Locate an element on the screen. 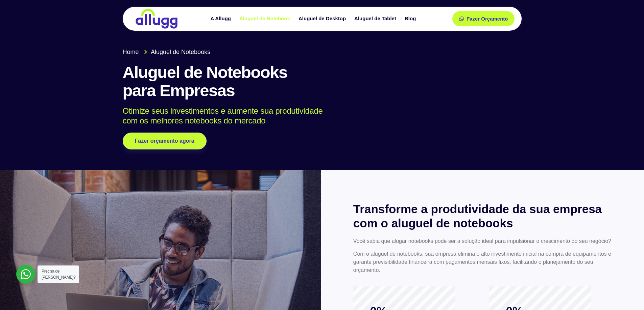 The width and height of the screenshot is (644, 310). h1: Aluguel de Notebooks para Empresas is located at coordinates (322, 81).